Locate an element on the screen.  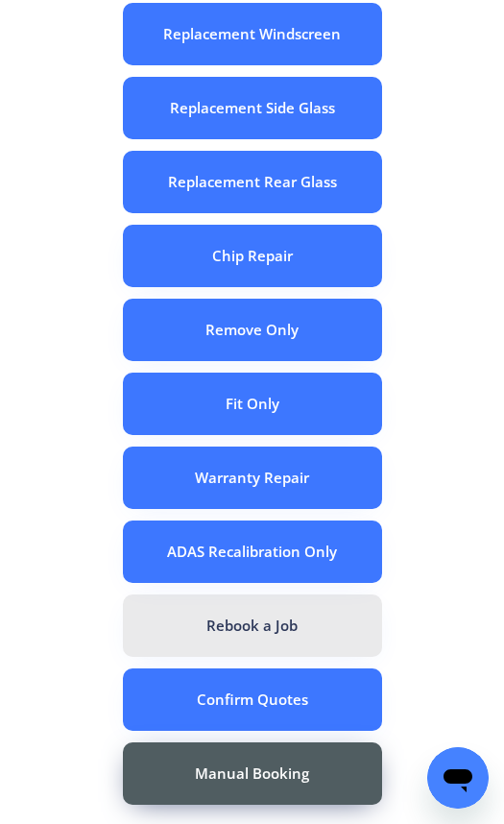
button: Manual Booking is located at coordinates (253, 774).